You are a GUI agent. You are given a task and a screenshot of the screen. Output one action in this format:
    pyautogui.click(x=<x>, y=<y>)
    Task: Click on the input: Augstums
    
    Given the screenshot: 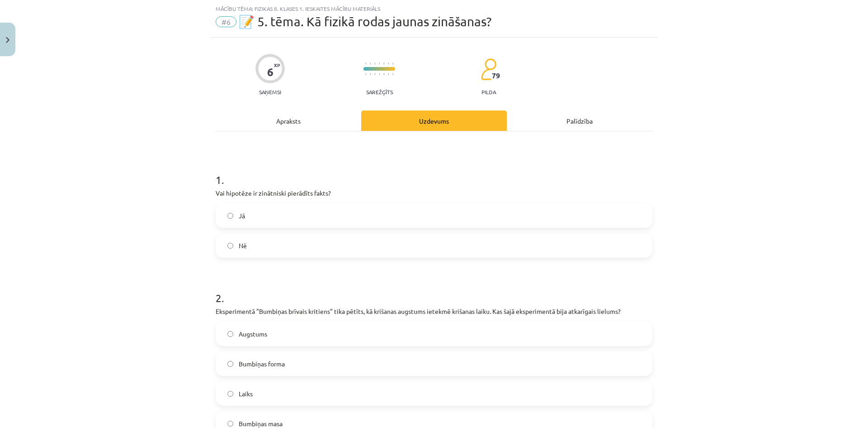 What is the action you would take?
    pyautogui.click(x=230, y=333)
    